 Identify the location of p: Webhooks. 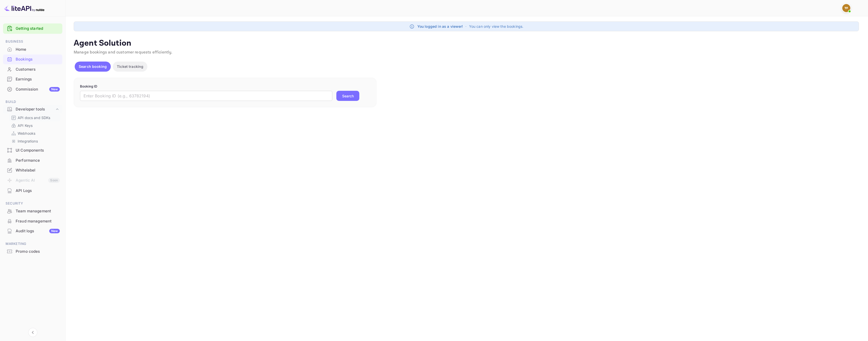
(26, 133).